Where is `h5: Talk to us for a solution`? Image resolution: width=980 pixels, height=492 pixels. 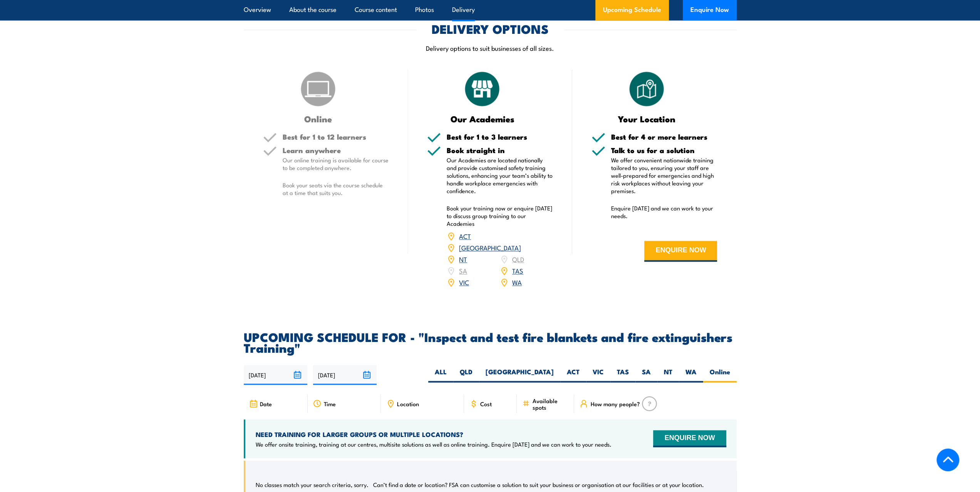
h5: Talk to us for a solution is located at coordinates (664, 150).